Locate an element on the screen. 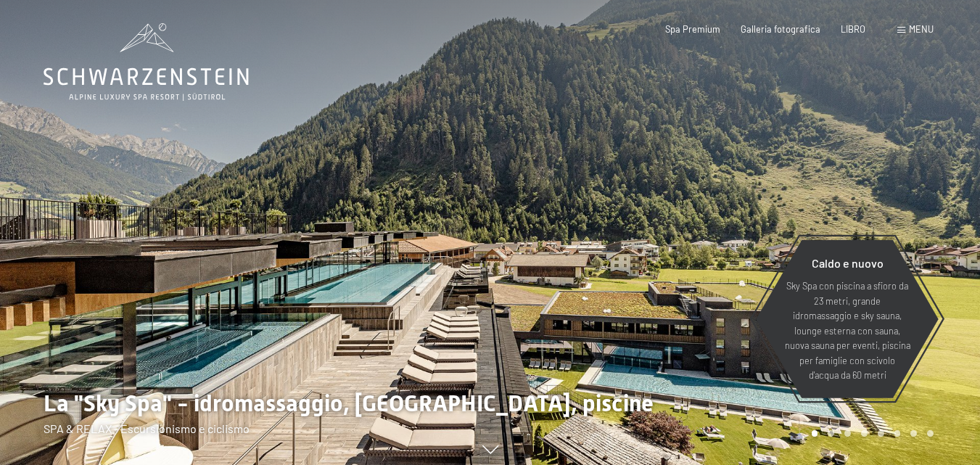  div: Pagina 4 del carosello is located at coordinates (864, 433).